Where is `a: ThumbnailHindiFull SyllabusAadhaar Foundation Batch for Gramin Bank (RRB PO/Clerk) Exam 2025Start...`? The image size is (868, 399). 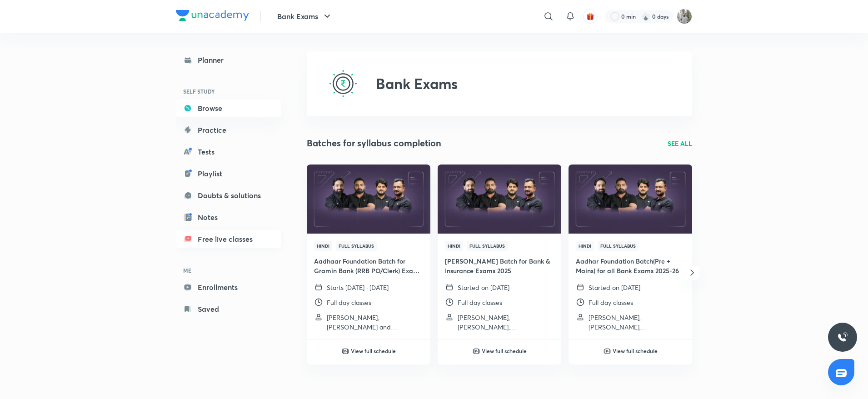
a: ThumbnailHindiFull SyllabusAadhaar Foundation Batch for Gramin Bank (RRB PO/Clerk) Exam 2025Start... is located at coordinates (368, 252).